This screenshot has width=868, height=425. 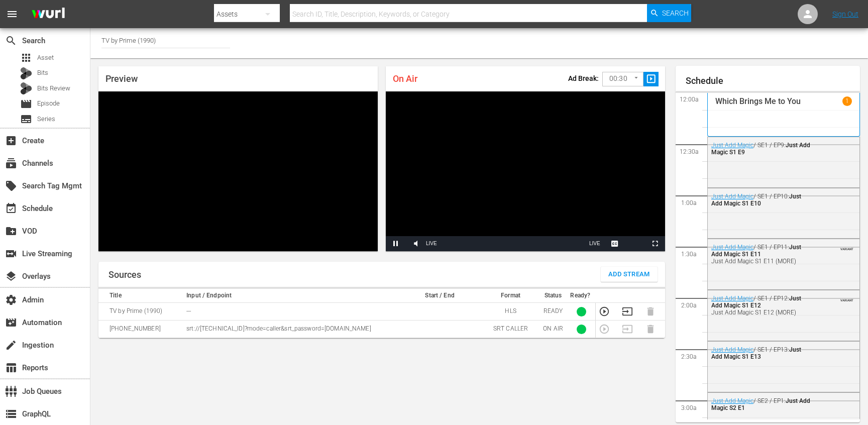 What do you see at coordinates (511, 329) in the screenshot?
I see `td: SRT CALLER` at bounding box center [511, 329].